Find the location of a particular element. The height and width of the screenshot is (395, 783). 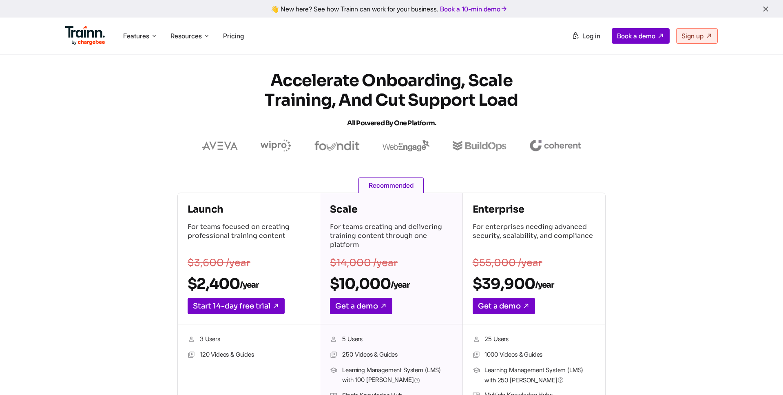

img: coherent logo is located at coordinates (555, 146).